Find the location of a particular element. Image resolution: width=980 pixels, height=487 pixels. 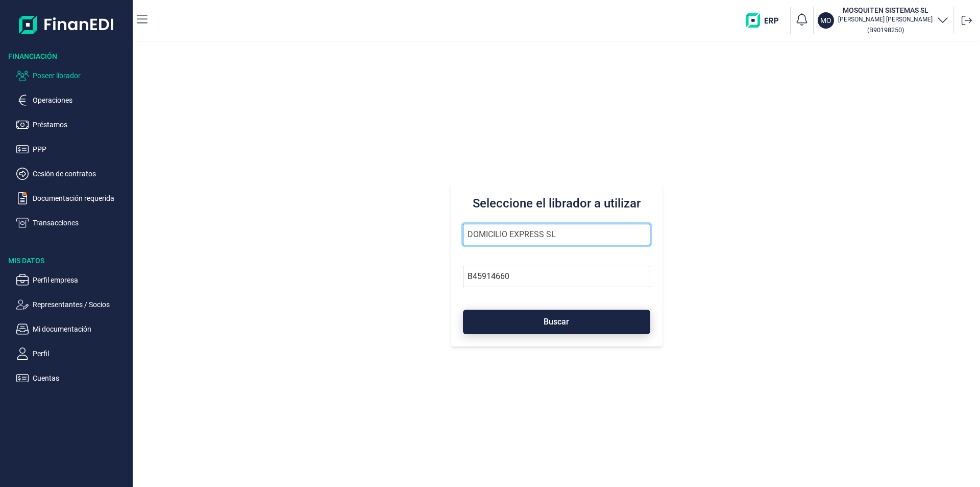

button: Cuentas is located at coordinates (73, 378).